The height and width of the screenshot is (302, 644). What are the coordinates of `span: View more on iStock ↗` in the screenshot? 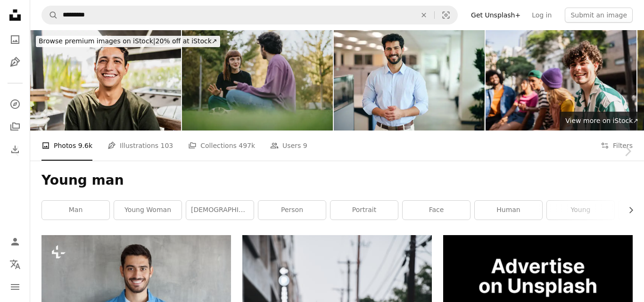 It's located at (602, 121).